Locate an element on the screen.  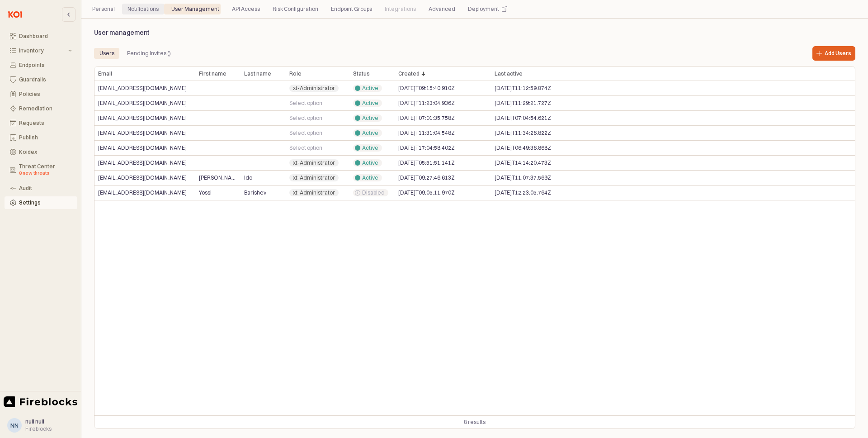
div: Endpoints is located at coordinates (45, 65).